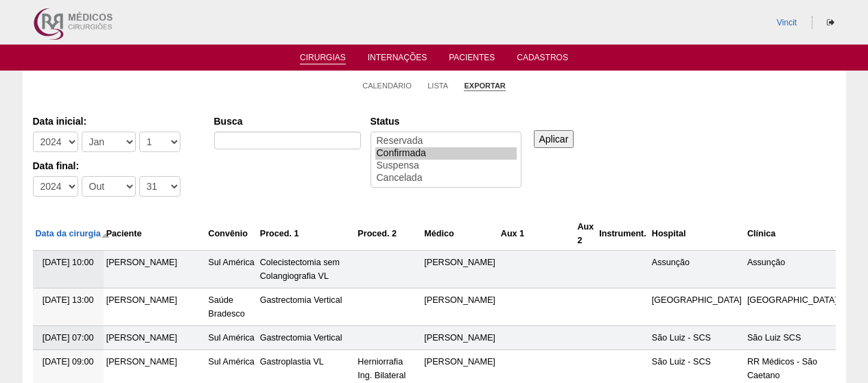 Image resolution: width=868 pixels, height=383 pixels. What do you see at coordinates (288, 140) in the screenshot?
I see `input: Digite os termos que você deseja procurar.` at bounding box center [288, 140].